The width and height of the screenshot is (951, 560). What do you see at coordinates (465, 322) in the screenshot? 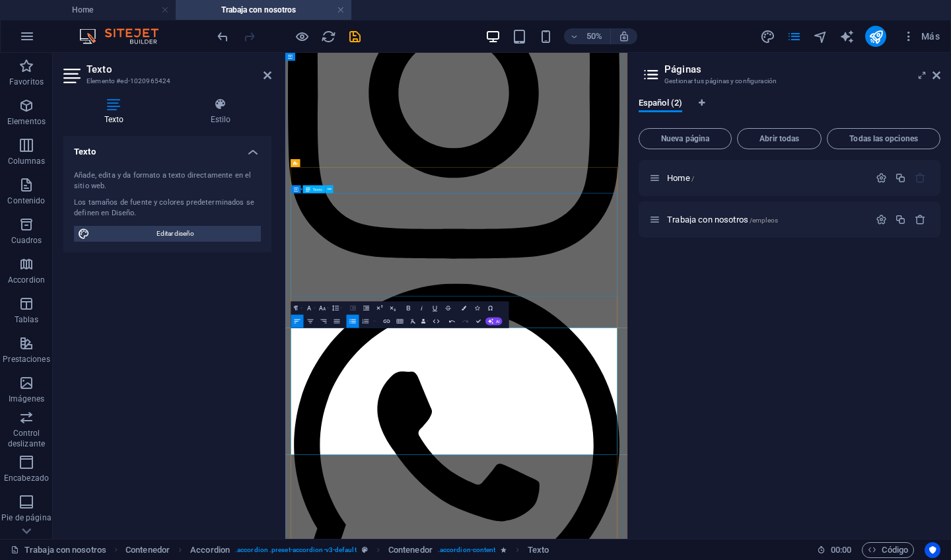
I see `button: Redo (⌘⇧Z)` at bounding box center [465, 322].